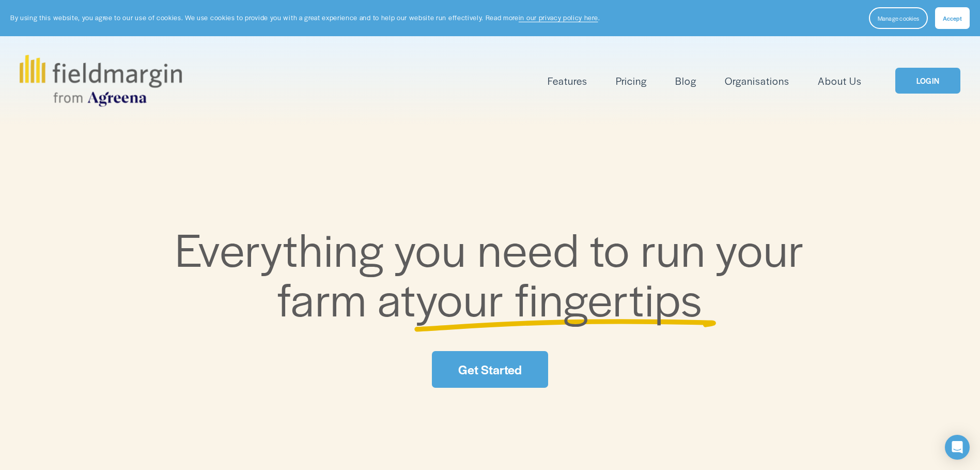 This screenshot has width=980, height=470. Describe the element at coordinates (490, 369) in the screenshot. I see `a: Get Started` at that location.